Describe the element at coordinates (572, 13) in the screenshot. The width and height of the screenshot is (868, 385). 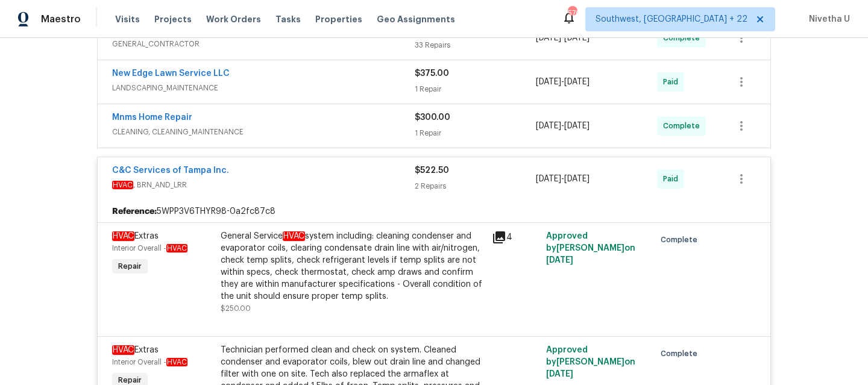
I see `div: 570` at that location.